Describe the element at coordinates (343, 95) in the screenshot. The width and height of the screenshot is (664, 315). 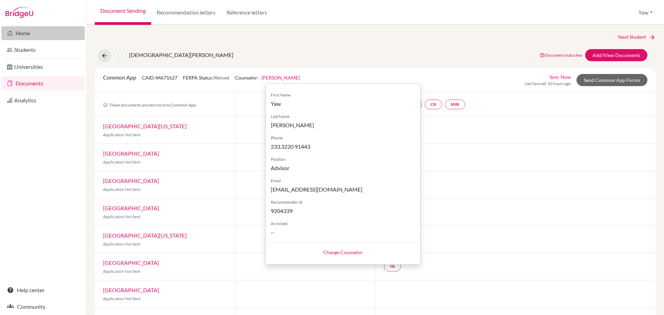
I see `span: First Name` at that location.